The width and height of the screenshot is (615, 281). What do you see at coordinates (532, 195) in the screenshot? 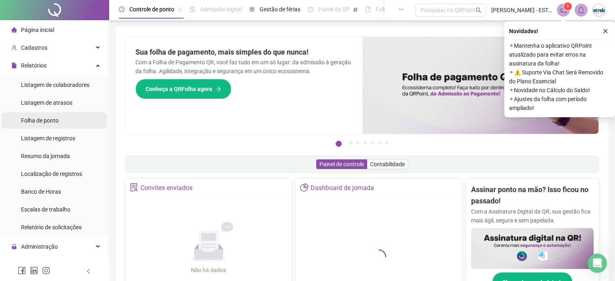
I see `h2: Assinar ponto na mão? Isso ficou no passado!` at bounding box center [532, 195].